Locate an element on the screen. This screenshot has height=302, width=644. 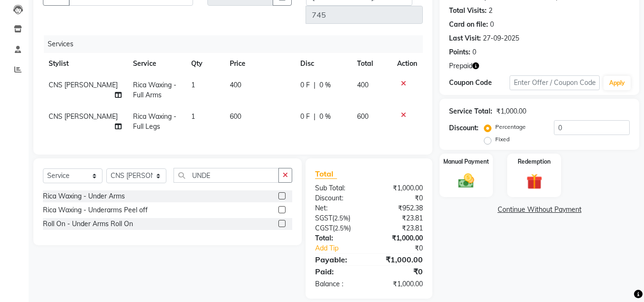
label: Redemption is located at coordinates (534, 162).